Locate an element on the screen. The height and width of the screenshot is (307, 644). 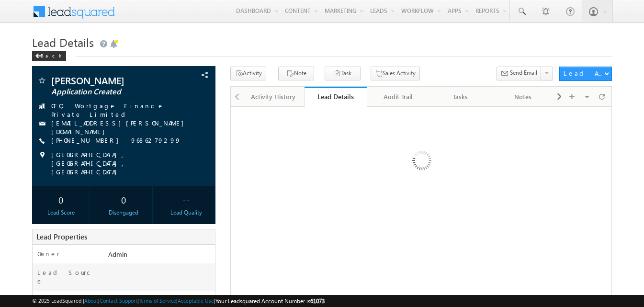
span: © 2025 LeadSquared | | | | | is located at coordinates (178, 301).